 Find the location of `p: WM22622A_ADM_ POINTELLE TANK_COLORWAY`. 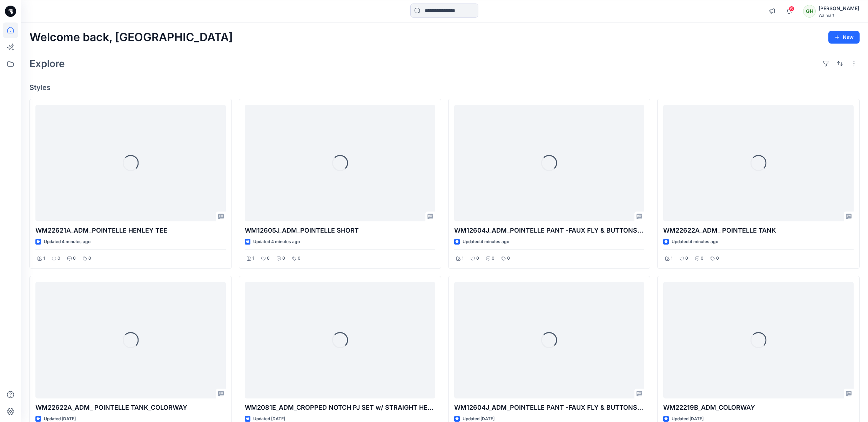

p: WM22622A_ADM_ POINTELLE TANK_COLORWAY is located at coordinates (130, 408).